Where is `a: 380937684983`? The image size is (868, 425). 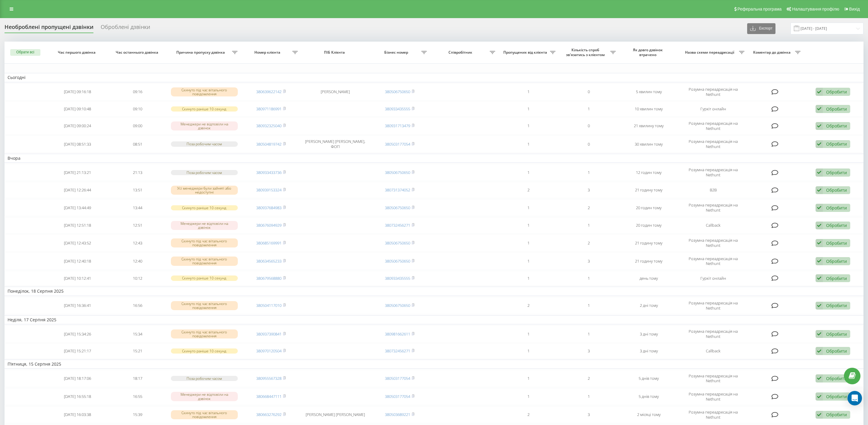 a: 380937684983 is located at coordinates (269, 208).